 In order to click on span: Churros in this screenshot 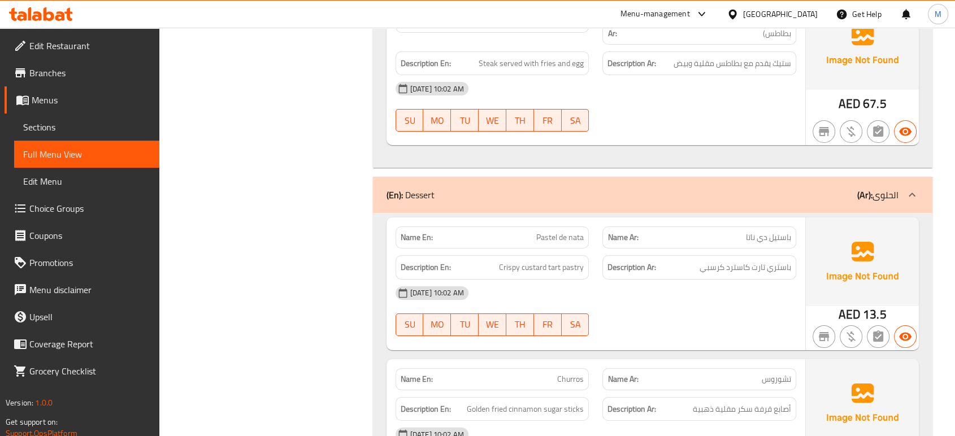, I will do `click(570, 379)`.